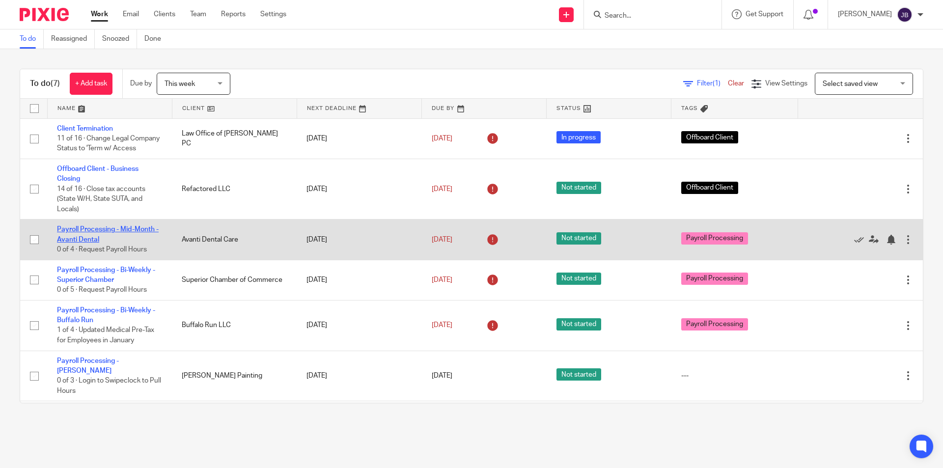 Image resolution: width=943 pixels, height=468 pixels. What do you see at coordinates (164, 14) in the screenshot?
I see `a: Clients` at bounding box center [164, 14].